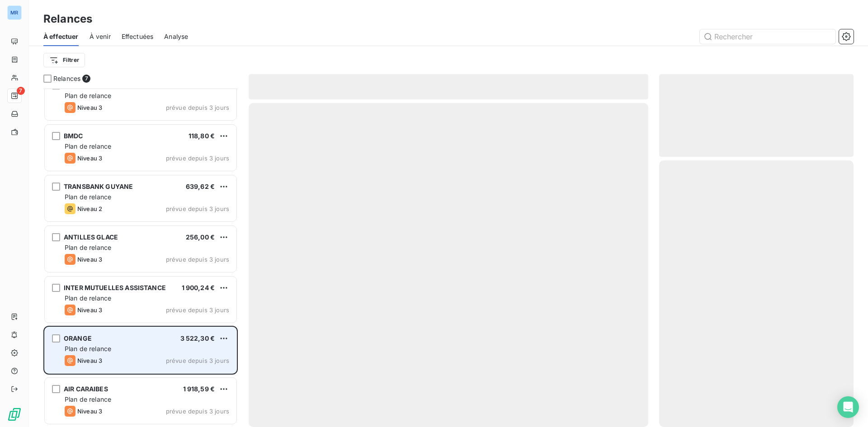 Image resolution: width=868 pixels, height=427 pixels. I want to click on a: 7, so click(14, 96).